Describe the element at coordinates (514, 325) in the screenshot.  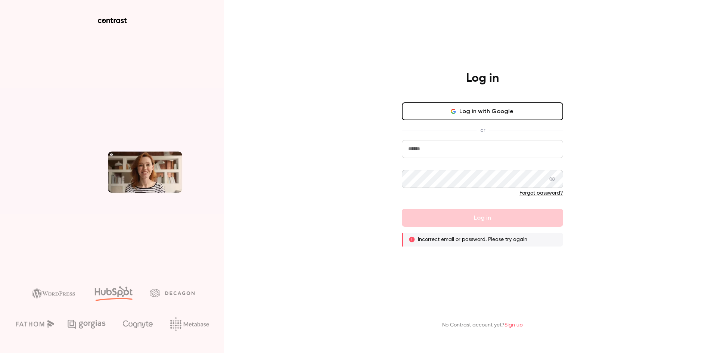
I see `a: Sign up` at that location.